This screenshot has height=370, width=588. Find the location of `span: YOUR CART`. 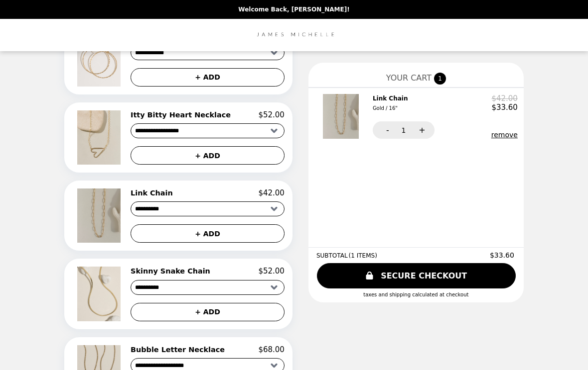

span: YOUR CART is located at coordinates (409, 78).